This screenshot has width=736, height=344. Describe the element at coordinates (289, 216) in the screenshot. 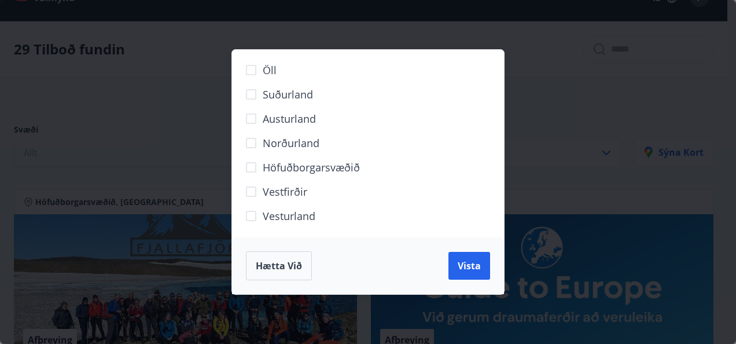

I see `span: Vesturland` at that location.